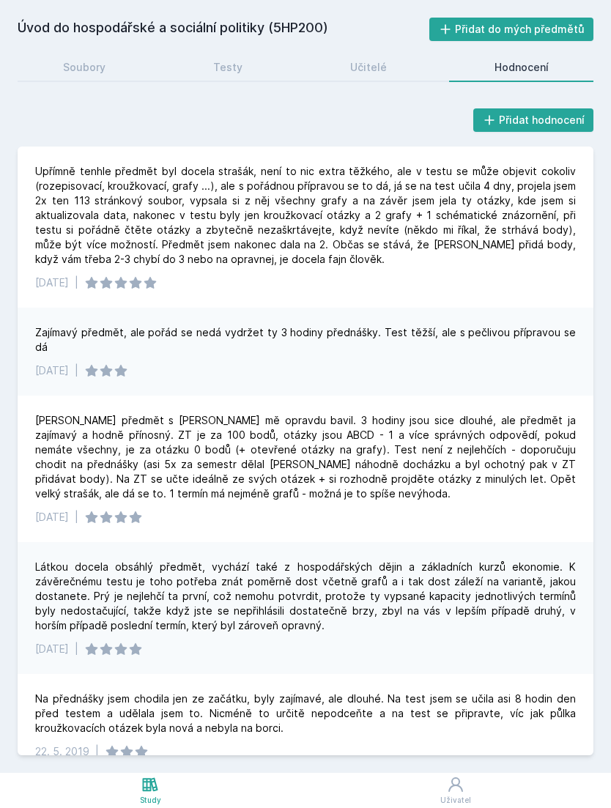 The height and width of the screenshot is (808, 611). Describe the element at coordinates (305, 596) in the screenshot. I see `div: Látkou docela obsáhlý předmět, vychází také z hospodářských dějin a základních kurzů ekonomie. K ...` at that location.